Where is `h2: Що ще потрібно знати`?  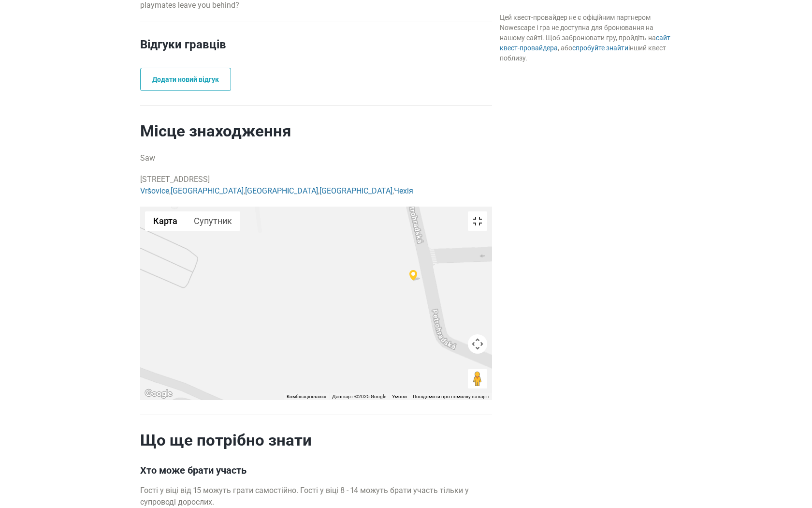 h2: Що ще потрібно знати is located at coordinates (316, 440).